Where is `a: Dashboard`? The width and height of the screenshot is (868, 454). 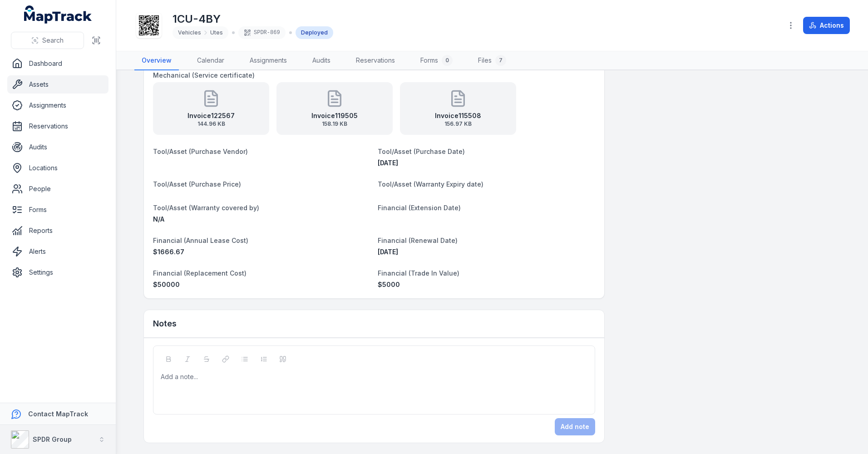
a: Dashboard is located at coordinates (58, 64).